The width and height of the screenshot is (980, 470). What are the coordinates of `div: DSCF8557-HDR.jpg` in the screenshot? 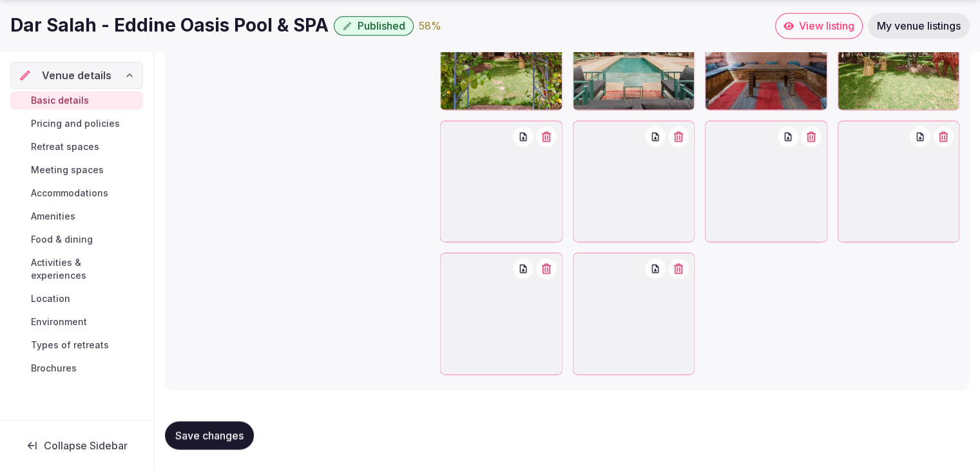 It's located at (634, 181).